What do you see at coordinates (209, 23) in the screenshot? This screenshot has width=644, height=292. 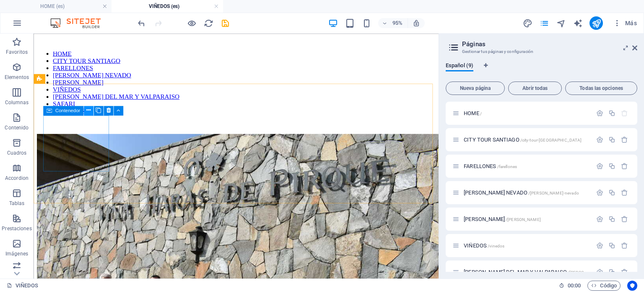 I see `button: reload` at bounding box center [209, 23].